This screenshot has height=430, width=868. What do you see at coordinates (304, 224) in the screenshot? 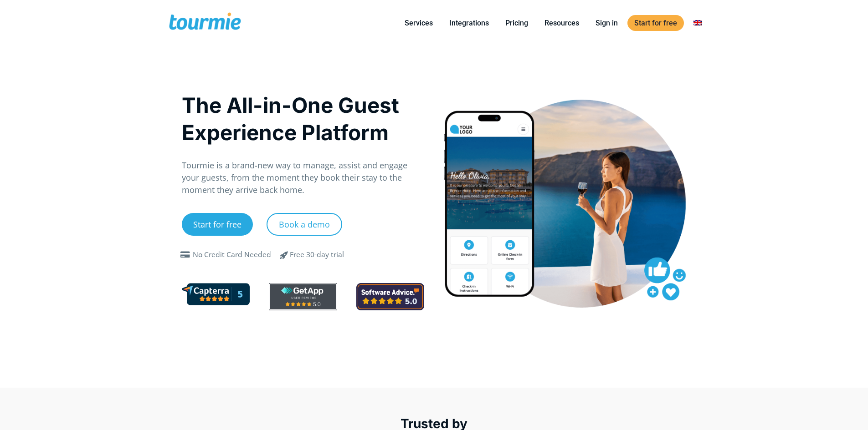
I see `a: Book a demo` at bounding box center [304, 224].